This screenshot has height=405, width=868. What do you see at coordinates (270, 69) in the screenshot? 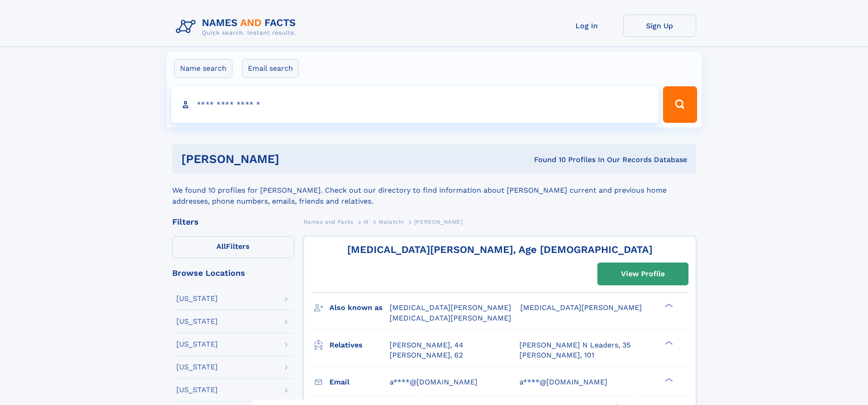
I see `label: Email search` at bounding box center [270, 69].